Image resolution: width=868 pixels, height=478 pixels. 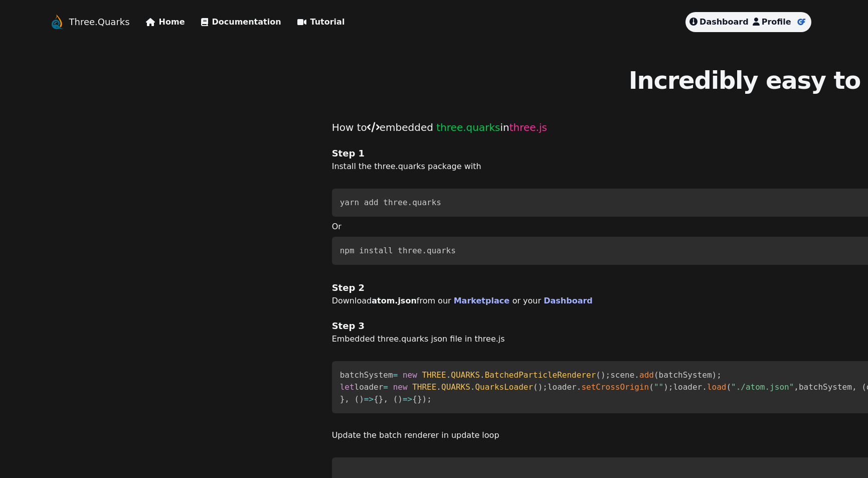 What do you see at coordinates (615, 387) in the screenshot?
I see `span: setCrossOrigin` at bounding box center [615, 387].